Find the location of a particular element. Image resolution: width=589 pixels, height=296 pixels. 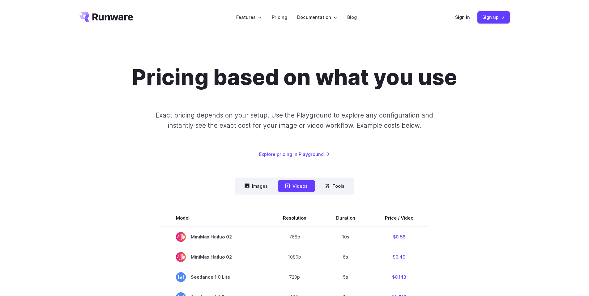

a: Sign in is located at coordinates (463, 17).